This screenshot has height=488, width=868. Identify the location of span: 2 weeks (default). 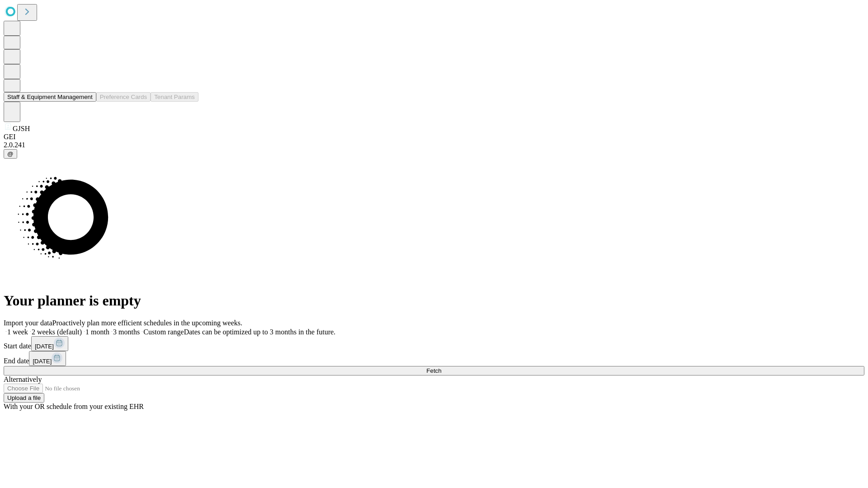
(57, 332).